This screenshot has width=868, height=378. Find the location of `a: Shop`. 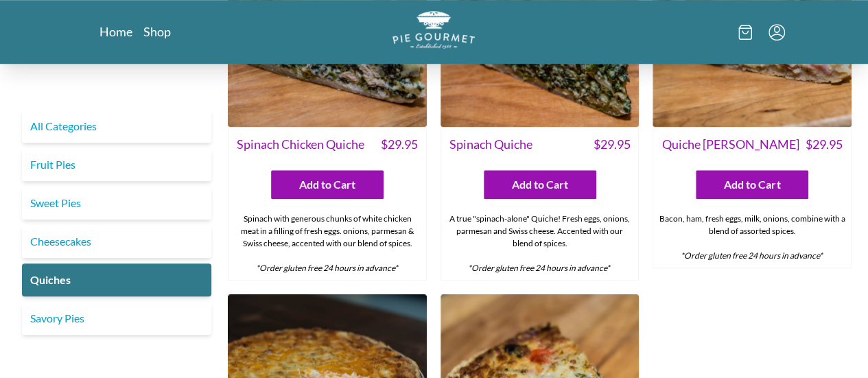

a: Shop is located at coordinates (157, 32).